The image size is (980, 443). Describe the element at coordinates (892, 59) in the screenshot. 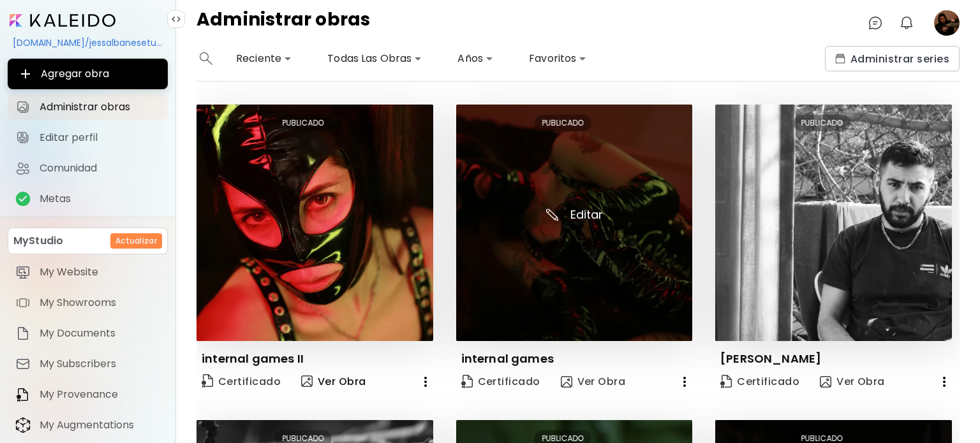

I see `button: collectionsAdministrar series` at that location.